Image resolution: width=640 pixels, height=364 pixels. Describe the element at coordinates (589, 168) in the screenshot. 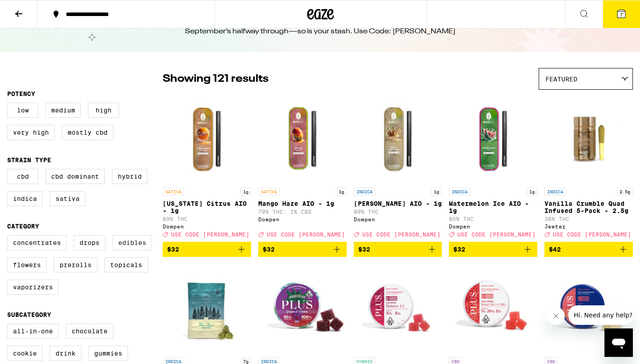

I see `a: Open page for Vanilla Crumble Quad Infused 5-Pack - 2.5g from Jeeter` at that location.